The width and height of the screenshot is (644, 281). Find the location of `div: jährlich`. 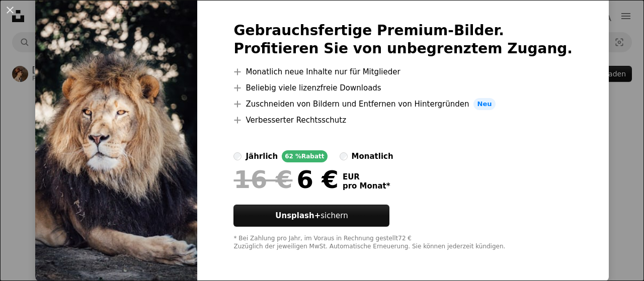

div: jährlich is located at coordinates (262, 157).